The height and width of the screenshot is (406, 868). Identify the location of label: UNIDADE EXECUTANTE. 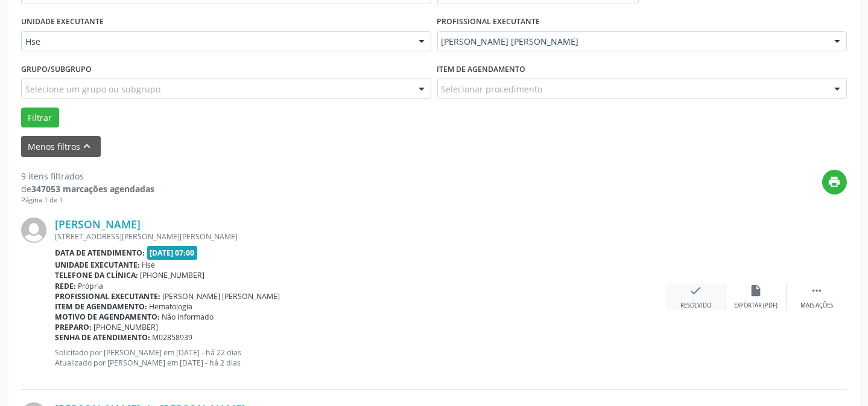
(62, 22).